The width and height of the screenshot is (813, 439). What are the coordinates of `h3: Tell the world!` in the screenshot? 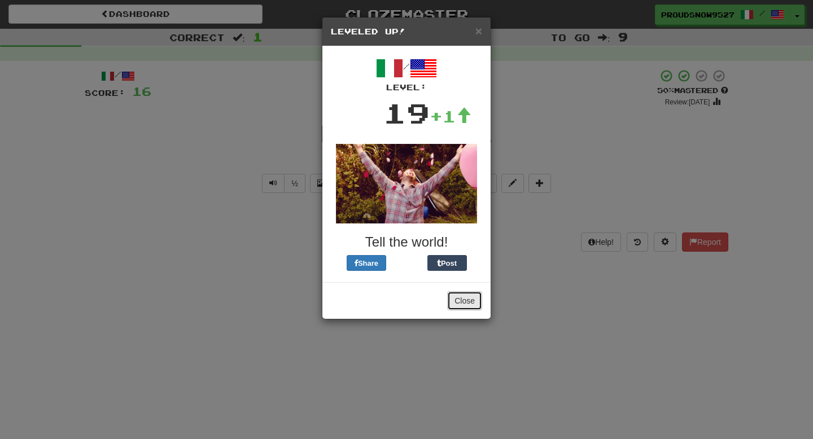 It's located at (406, 242).